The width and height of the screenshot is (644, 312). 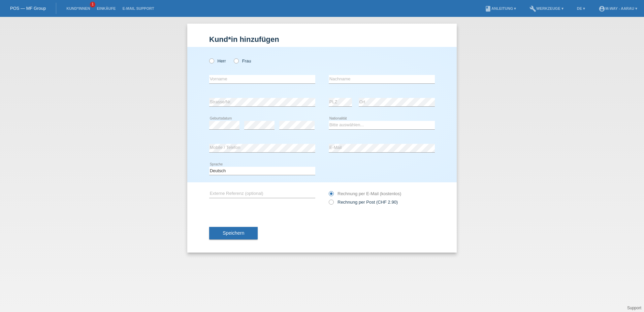 What do you see at coordinates (78, 8) in the screenshot?
I see `a: Kund*innen` at bounding box center [78, 8].